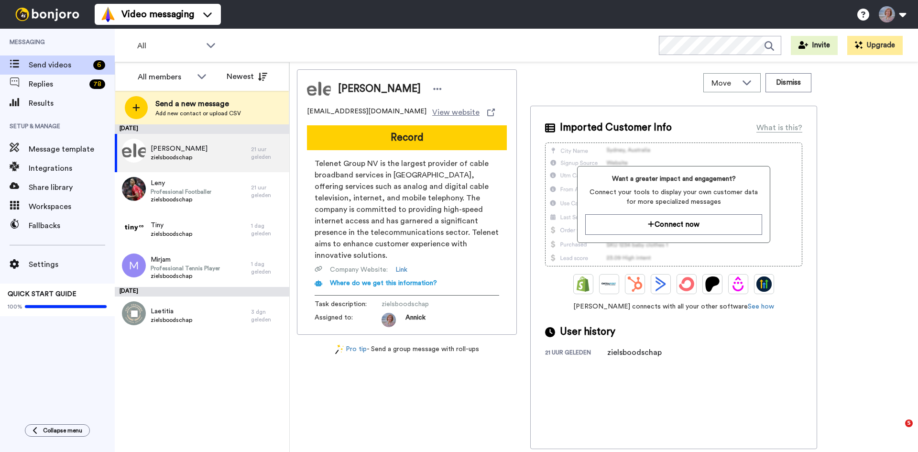 This screenshot has height=452, width=918. Describe the element at coordinates (779, 128) in the screenshot. I see `div: What is this?` at that location.